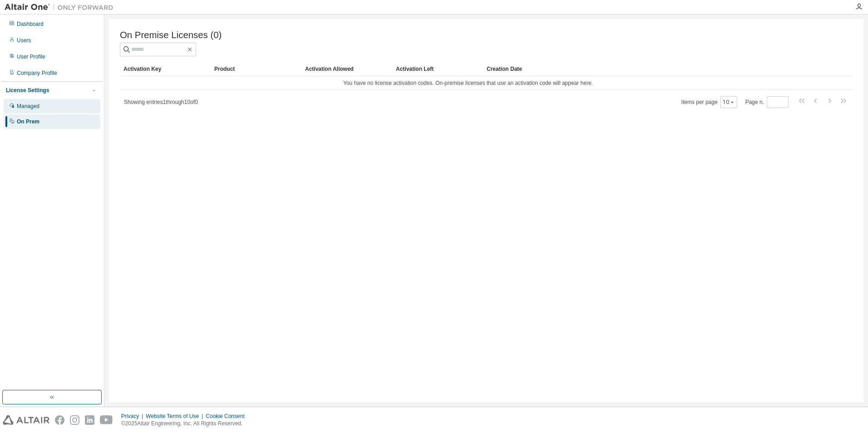 Image resolution: width=868 pixels, height=433 pixels. I want to click on div: Dashboard, so click(30, 24).